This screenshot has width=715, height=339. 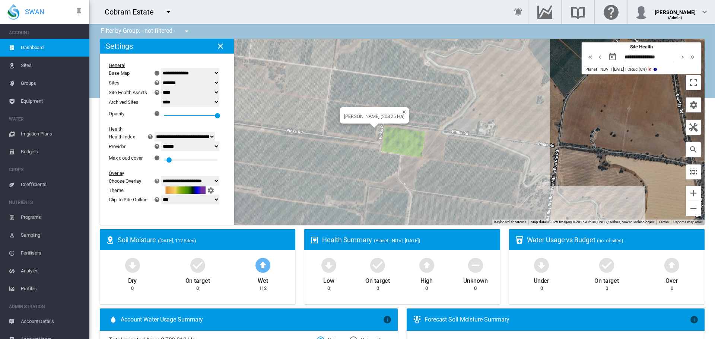 I want to click on md-icon: icon-water, so click(x=113, y=320).